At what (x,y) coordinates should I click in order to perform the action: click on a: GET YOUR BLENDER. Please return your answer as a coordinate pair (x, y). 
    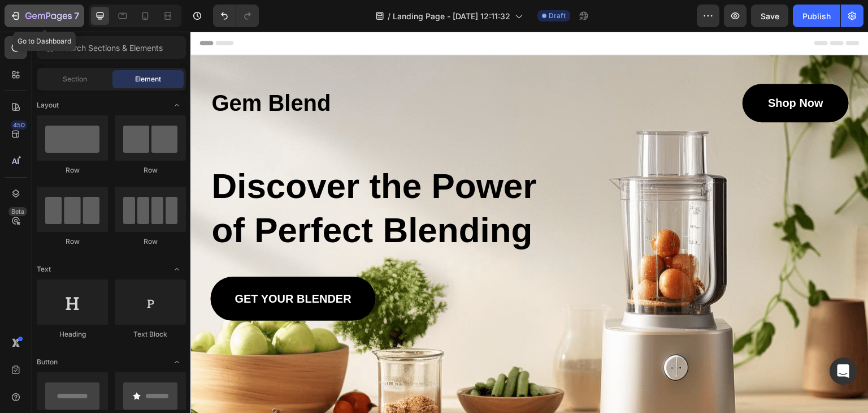
    Looking at the image, I should click on (102, 267).